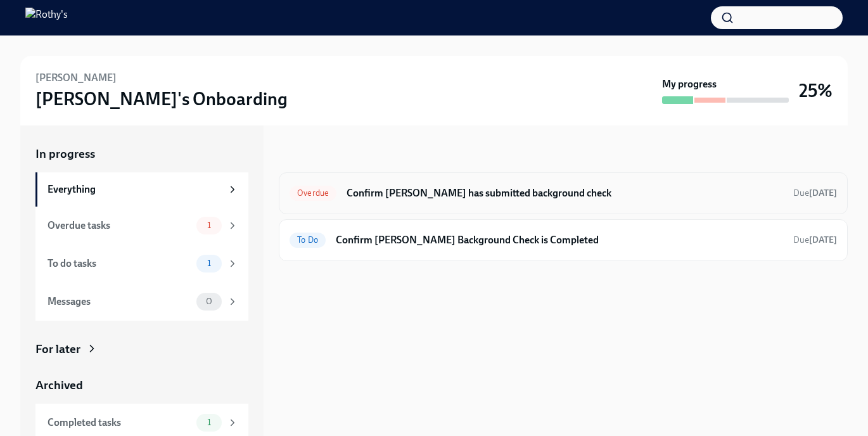 This screenshot has width=868, height=436. What do you see at coordinates (142, 154) in the screenshot?
I see `a: In progress` at bounding box center [142, 154].